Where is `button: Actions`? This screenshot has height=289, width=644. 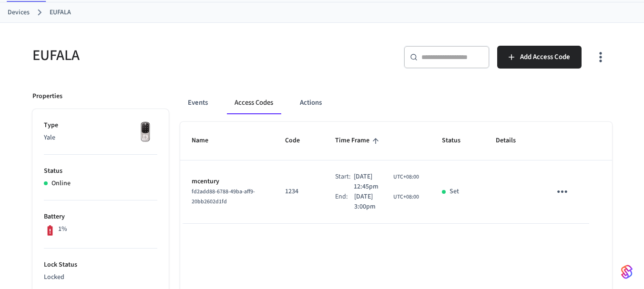
button: Actions is located at coordinates (310, 103).